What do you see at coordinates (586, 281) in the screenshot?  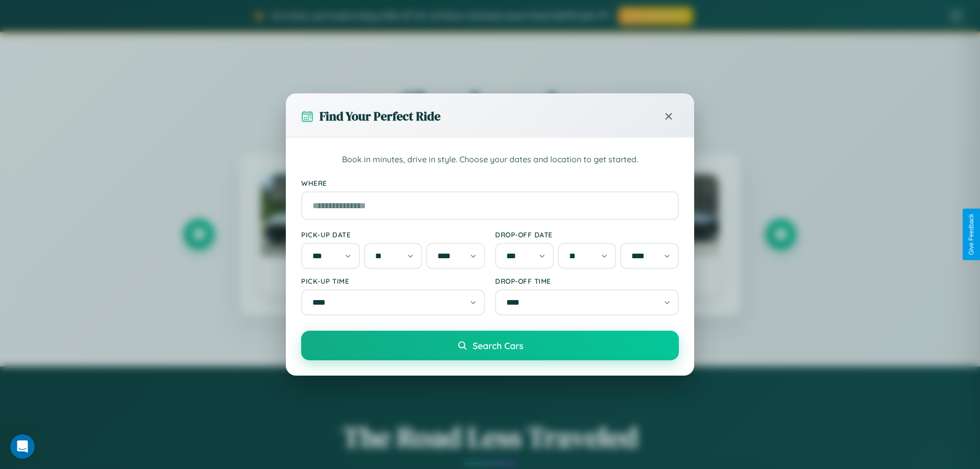 I see `label: Drop-off Time` at bounding box center [586, 281].